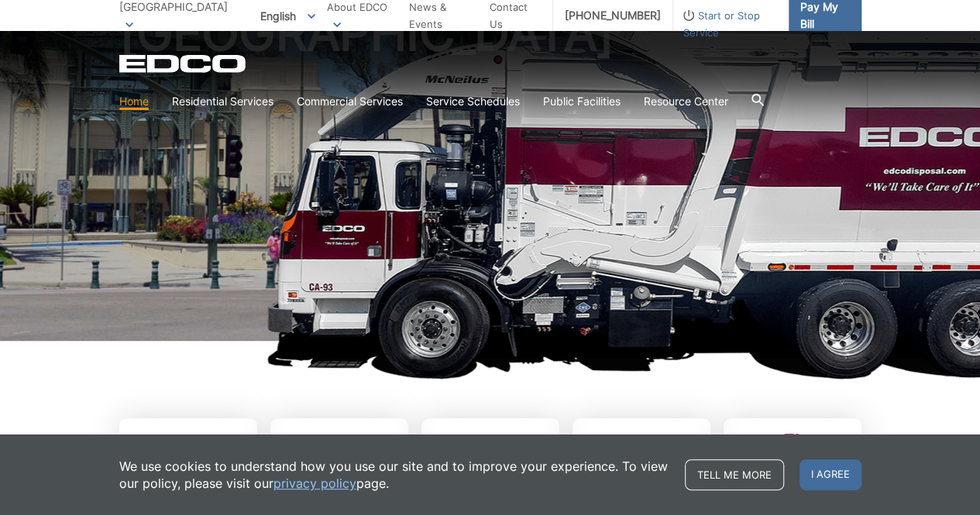 The height and width of the screenshot is (515, 980). What do you see at coordinates (183, 63) in the screenshot?
I see `a: EDCD logo. Return to the homepage.` at bounding box center [183, 63].